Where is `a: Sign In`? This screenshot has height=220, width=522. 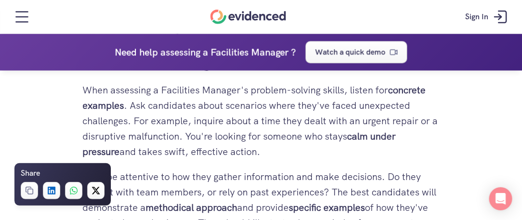 a: Sign In is located at coordinates (488, 17).